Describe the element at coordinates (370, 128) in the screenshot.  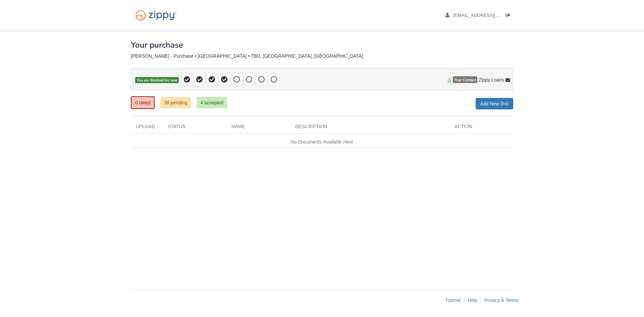
I see `div: Description` at that location.